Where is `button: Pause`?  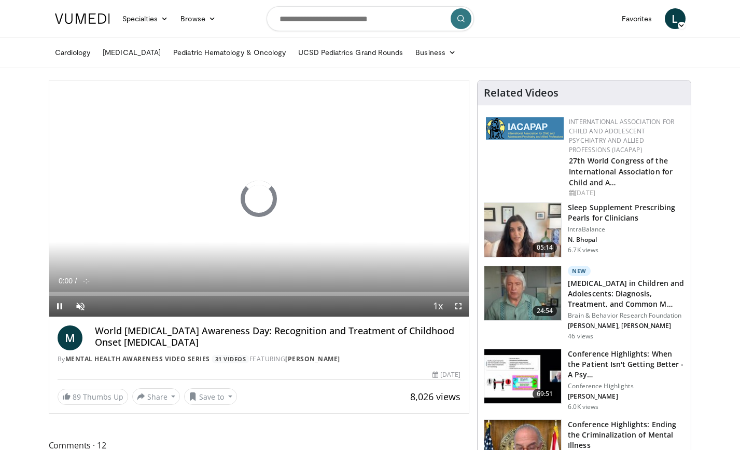 button: Pause is located at coordinates (60, 306).